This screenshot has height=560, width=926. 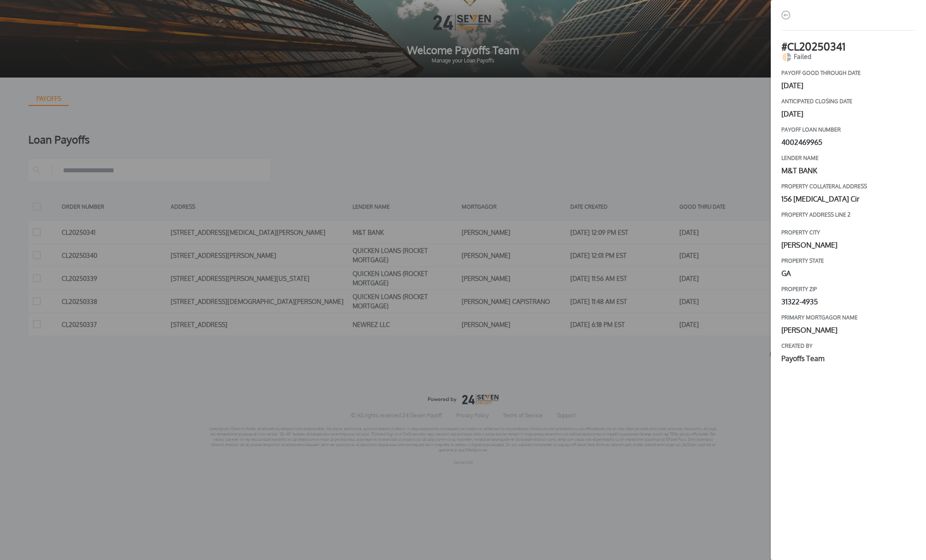 What do you see at coordinates (787, 57) in the screenshot?
I see `img: chartPie-icon` at bounding box center [787, 57].